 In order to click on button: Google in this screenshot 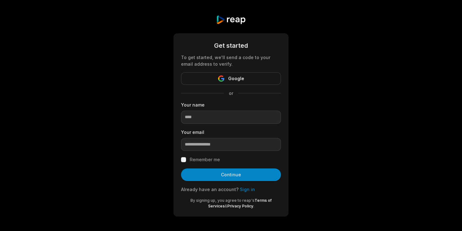, I will do `click(231, 79)`.